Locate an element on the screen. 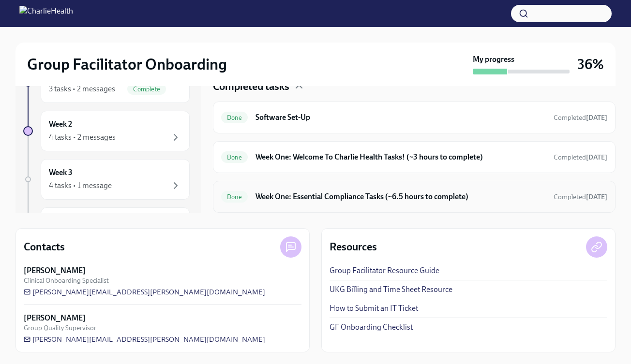 The height and width of the screenshot is (364, 631). div: 3 tasks • 2 messages is located at coordinates (82, 89).